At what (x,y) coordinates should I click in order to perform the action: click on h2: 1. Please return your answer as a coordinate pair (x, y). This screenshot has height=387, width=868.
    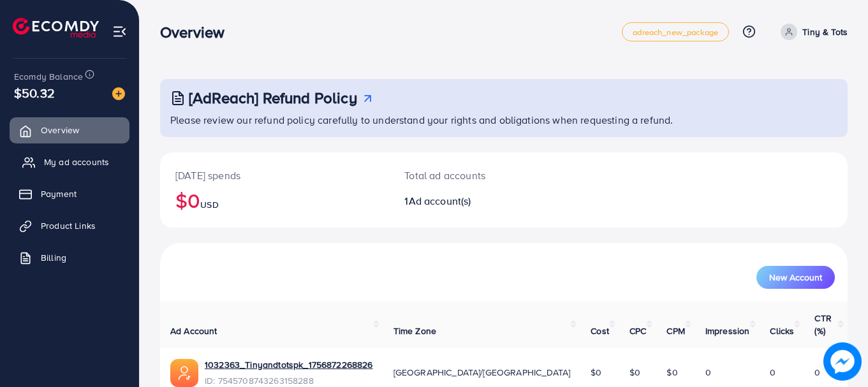
    Looking at the image, I should click on (475, 201).